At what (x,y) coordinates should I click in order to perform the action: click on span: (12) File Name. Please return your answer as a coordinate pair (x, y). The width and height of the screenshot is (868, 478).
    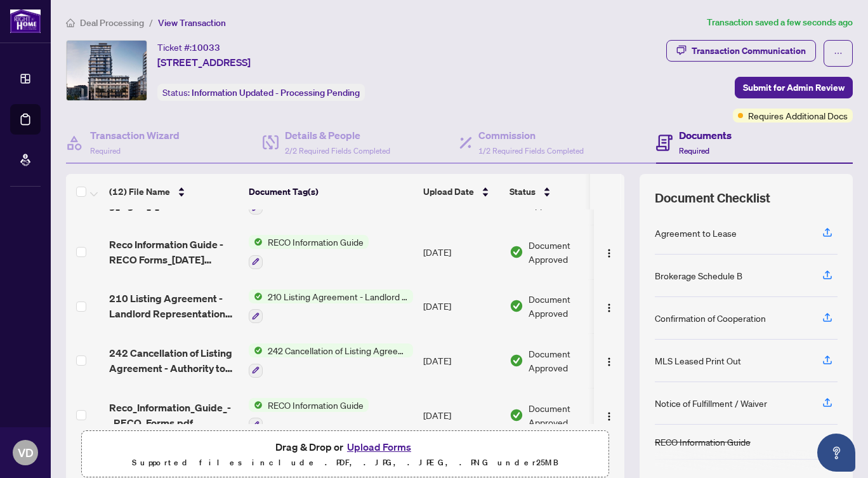
    Looking at the image, I should click on (140, 192).